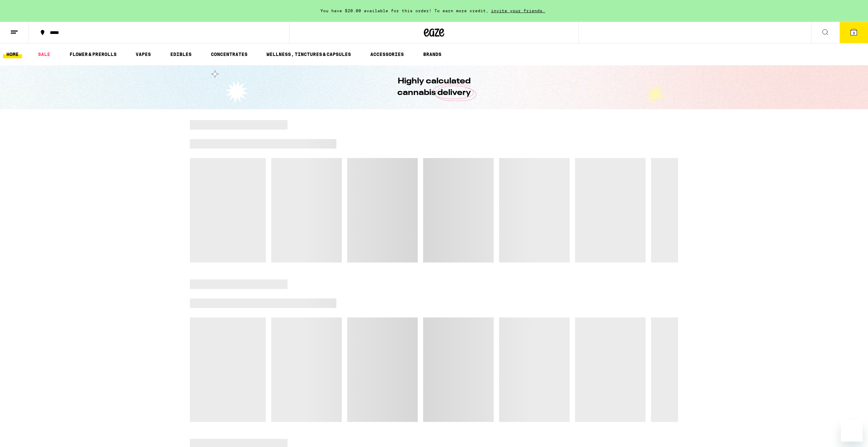 This screenshot has width=868, height=447. What do you see at coordinates (387, 55) in the screenshot?
I see `a: ACCESSORIES` at bounding box center [387, 55].